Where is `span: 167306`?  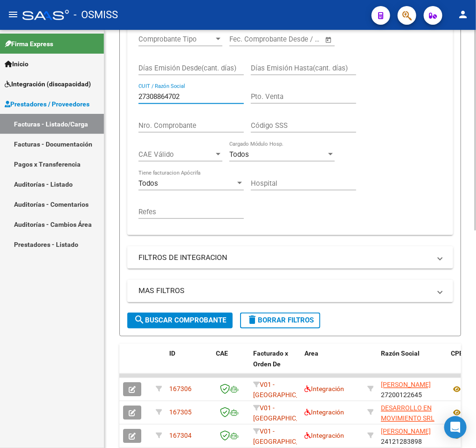
span: 167306 is located at coordinates (180, 389).